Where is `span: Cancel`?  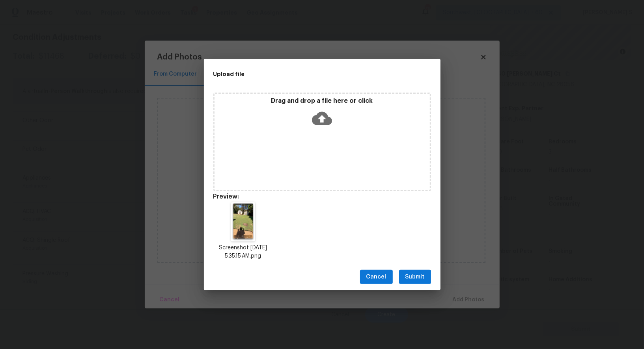
span: Cancel is located at coordinates (376, 277).